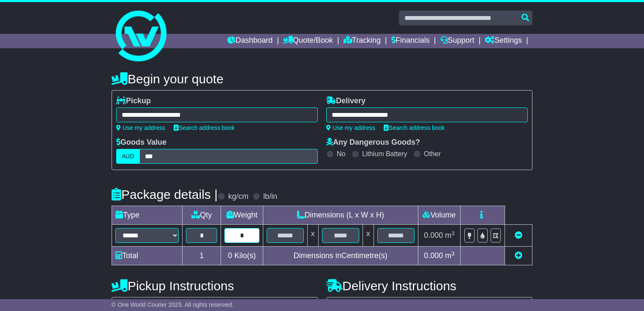 The height and width of the screenshot is (311, 644). What do you see at coordinates (384, 153) in the screenshot?
I see `label: Lithium Battery` at bounding box center [384, 153].